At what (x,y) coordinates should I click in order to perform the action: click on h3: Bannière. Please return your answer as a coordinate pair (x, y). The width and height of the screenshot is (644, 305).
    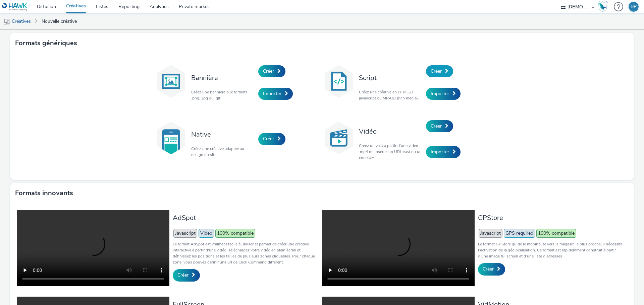
    Looking at the image, I should click on (223, 78).